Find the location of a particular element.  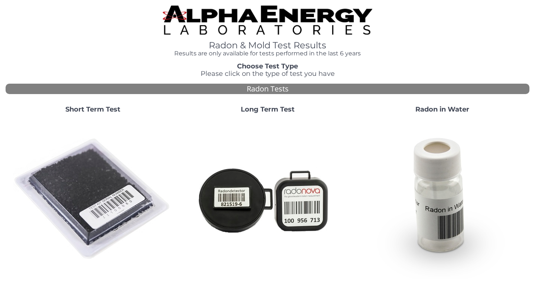

img: ShortTerm.jpg is located at coordinates (93, 199).